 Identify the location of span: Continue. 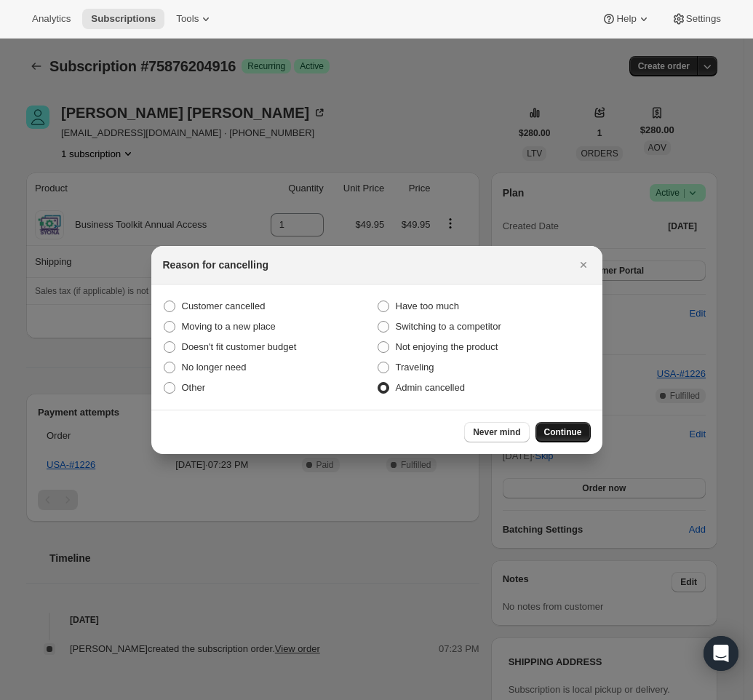
(563, 432).